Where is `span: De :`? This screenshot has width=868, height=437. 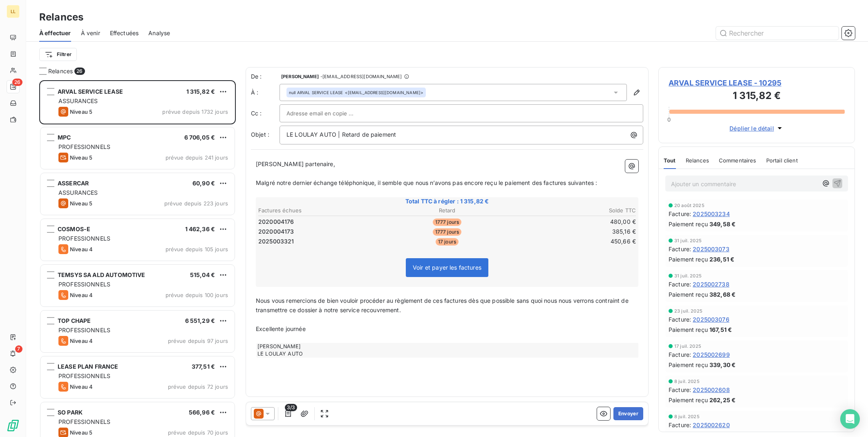 span: De : is located at coordinates (265, 76).